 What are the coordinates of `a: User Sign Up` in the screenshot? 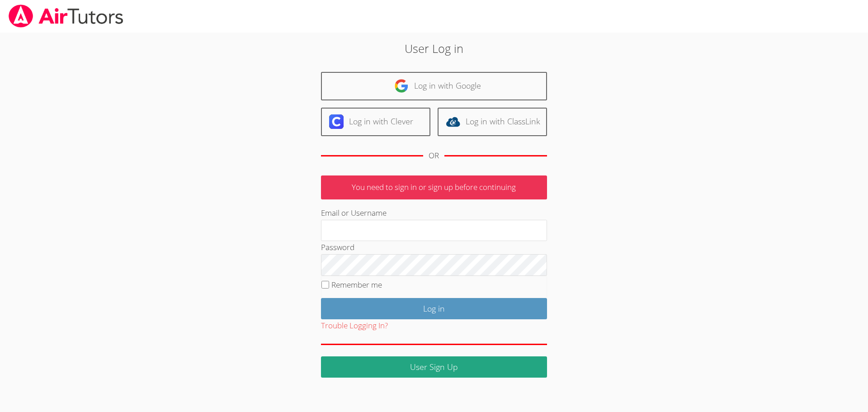 It's located at (434, 367).